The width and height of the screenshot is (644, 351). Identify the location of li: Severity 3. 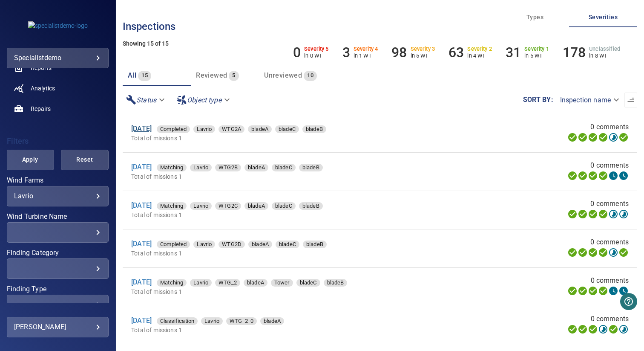
(413, 52).